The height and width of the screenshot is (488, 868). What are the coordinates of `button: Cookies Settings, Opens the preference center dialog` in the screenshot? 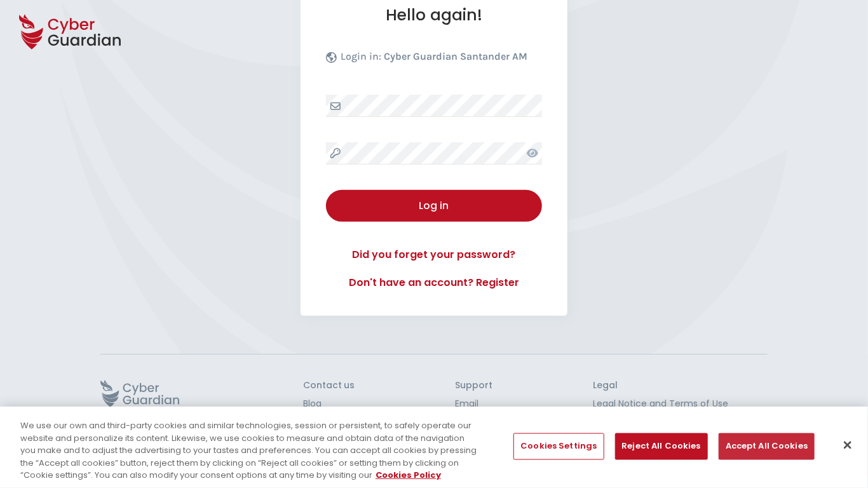 It's located at (559, 447).